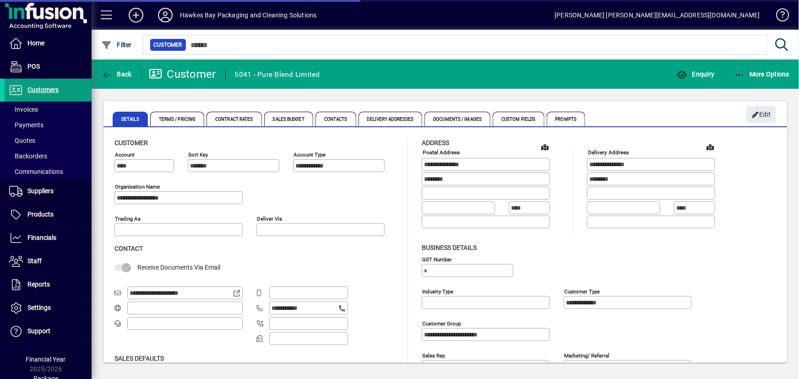 This screenshot has width=799, height=379. Describe the element at coordinates (137, 187) in the screenshot. I see `mat-label: Organisation name` at that location.